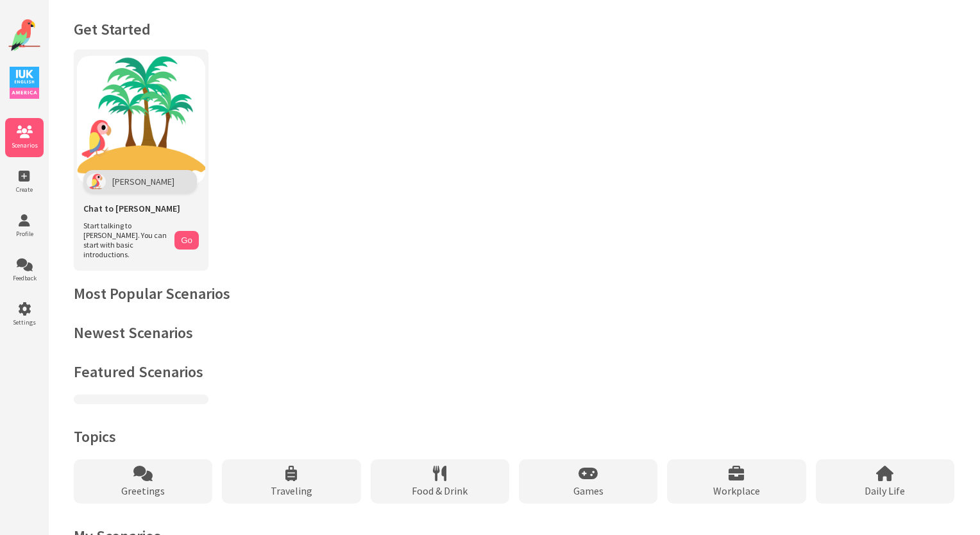 The height and width of the screenshot is (535, 980). What do you see at coordinates (439, 491) in the screenshot?
I see `span: Food & Drink` at bounding box center [439, 491].